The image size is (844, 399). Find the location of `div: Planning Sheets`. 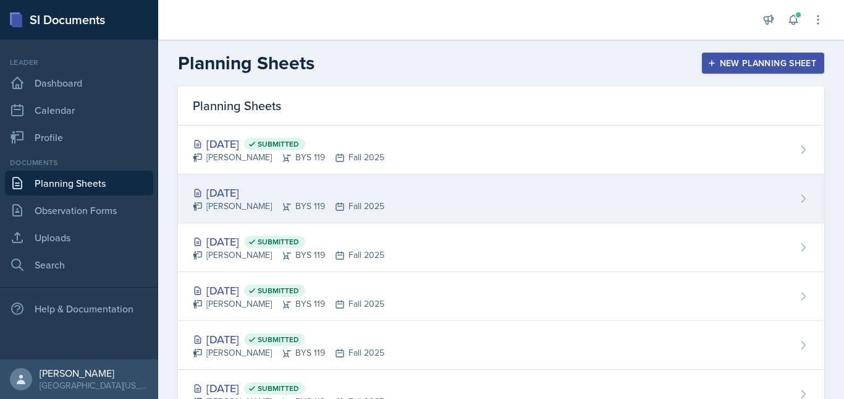

div: Planning Sheets is located at coordinates (501, 106).